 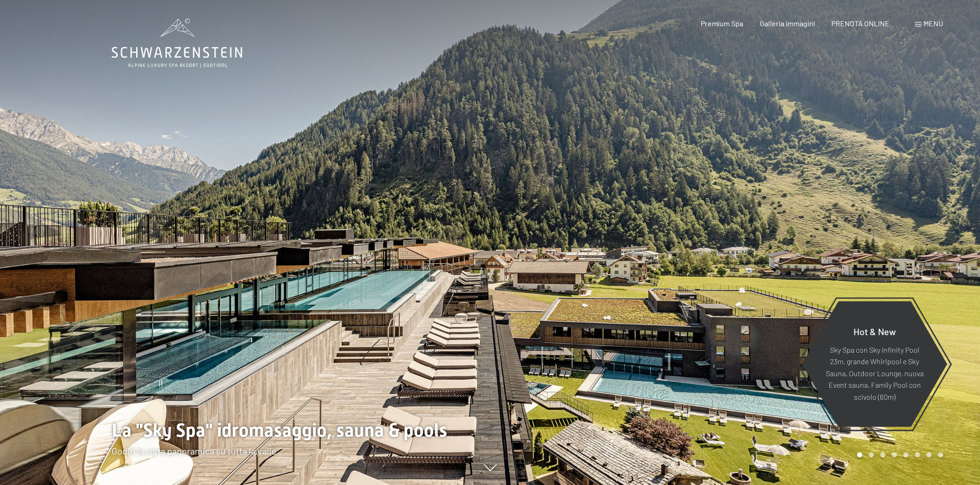 What do you see at coordinates (860, 455) in the screenshot?
I see `div: Carousel Page 1 (Current Slide)` at bounding box center [860, 455].